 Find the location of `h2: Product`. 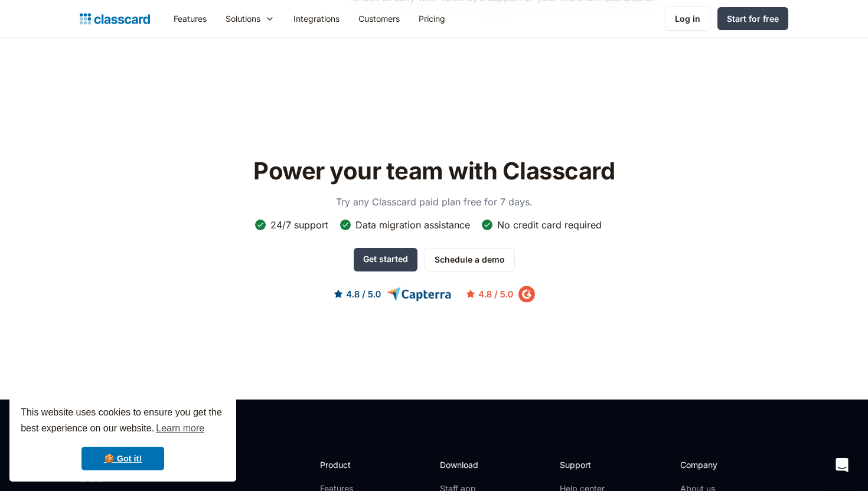

h2: Product is located at coordinates (352, 465).